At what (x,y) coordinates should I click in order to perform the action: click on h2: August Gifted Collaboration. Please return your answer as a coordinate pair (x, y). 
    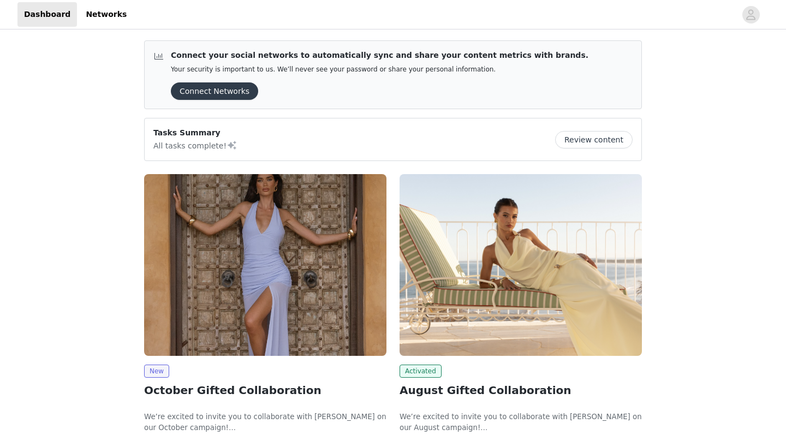
    Looking at the image, I should click on (521, 390).